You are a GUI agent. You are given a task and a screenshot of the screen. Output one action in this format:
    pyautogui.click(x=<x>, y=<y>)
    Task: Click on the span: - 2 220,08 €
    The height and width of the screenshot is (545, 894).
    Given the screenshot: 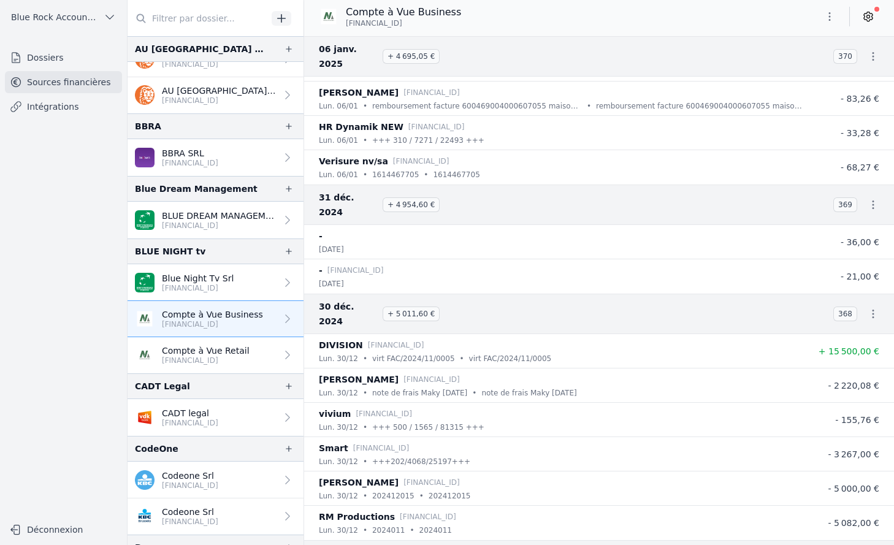 What is the action you would take?
    pyautogui.click(x=854, y=386)
    